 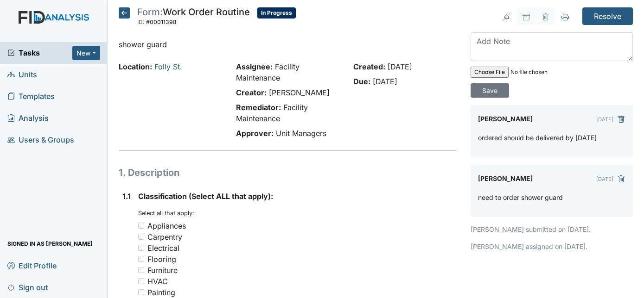 What do you see at coordinates (141, 292) in the screenshot?
I see `input: Painting` at bounding box center [141, 292].